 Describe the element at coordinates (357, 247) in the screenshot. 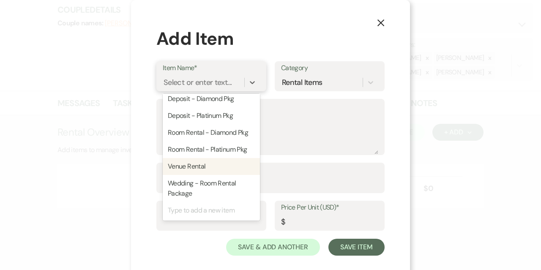

I see `button: Save Item` at that location.